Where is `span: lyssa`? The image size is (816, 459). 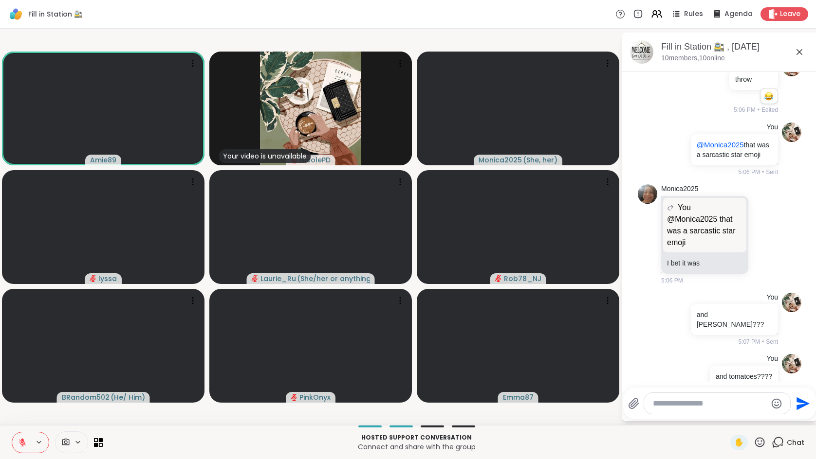 span: lyssa is located at coordinates (108, 279).